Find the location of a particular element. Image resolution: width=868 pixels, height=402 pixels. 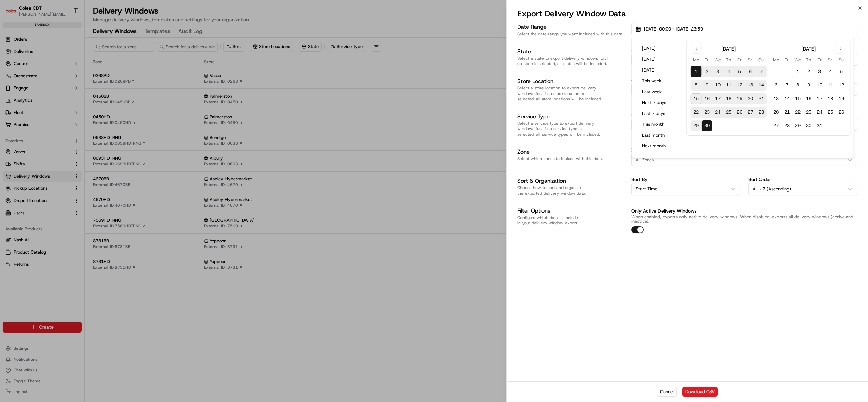

th: Saturday is located at coordinates (750, 59).